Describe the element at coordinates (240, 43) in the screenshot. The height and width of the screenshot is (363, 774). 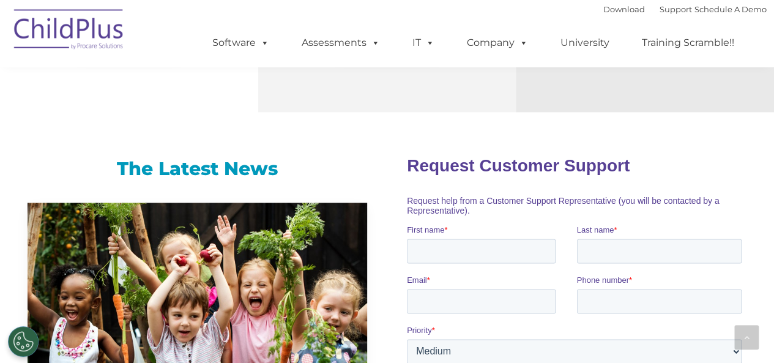
I see `a: Software` at that location.